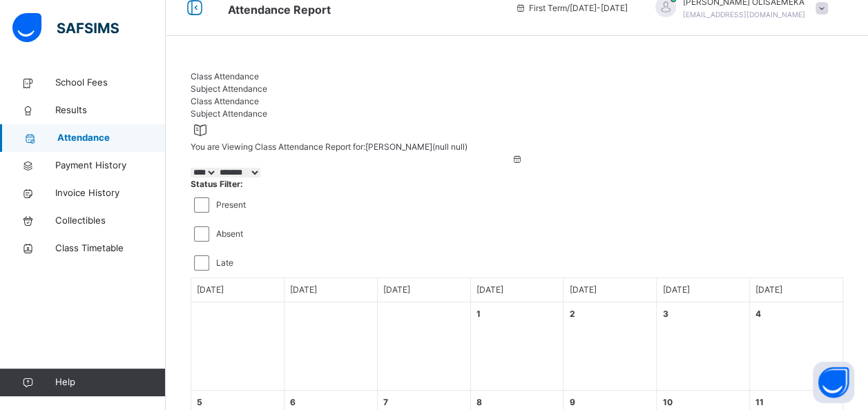 This screenshot has width=868, height=410. Describe the element at coordinates (279, 9) in the screenshot. I see `span: Attendance Report` at that location.